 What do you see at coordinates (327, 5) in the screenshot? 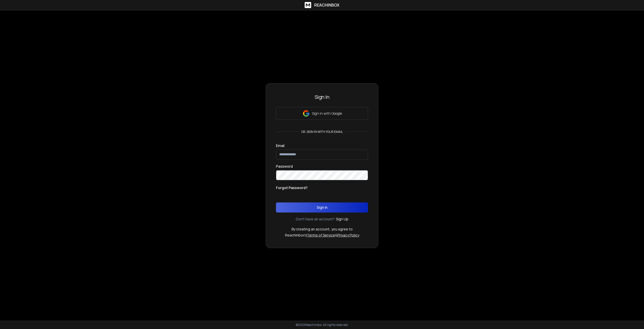
I see `h1: ReachInbox` at bounding box center [327, 5].